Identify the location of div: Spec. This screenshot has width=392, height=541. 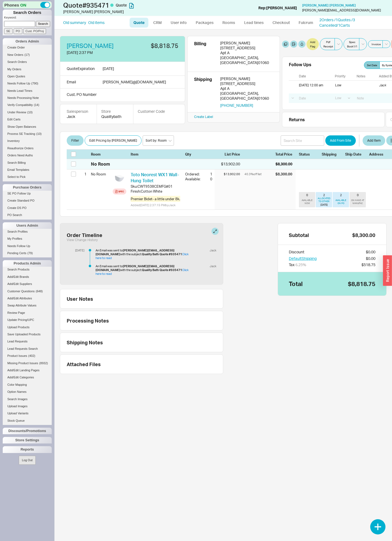
(121, 192).